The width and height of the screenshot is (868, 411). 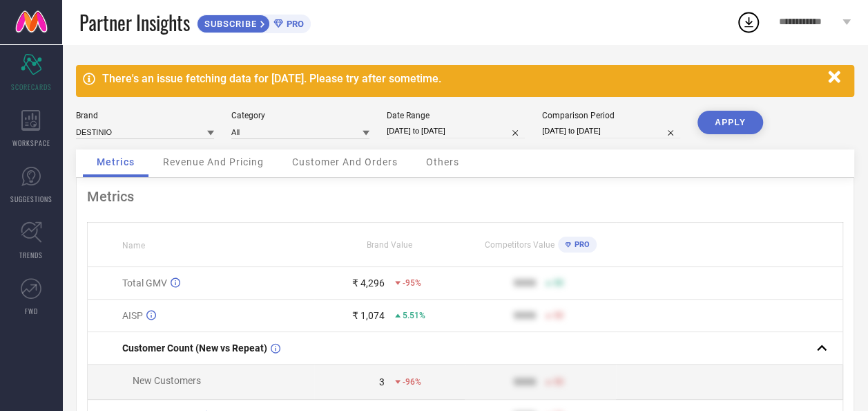 What do you see at coordinates (465, 196) in the screenshot?
I see `div: Metrics` at bounding box center [465, 196].